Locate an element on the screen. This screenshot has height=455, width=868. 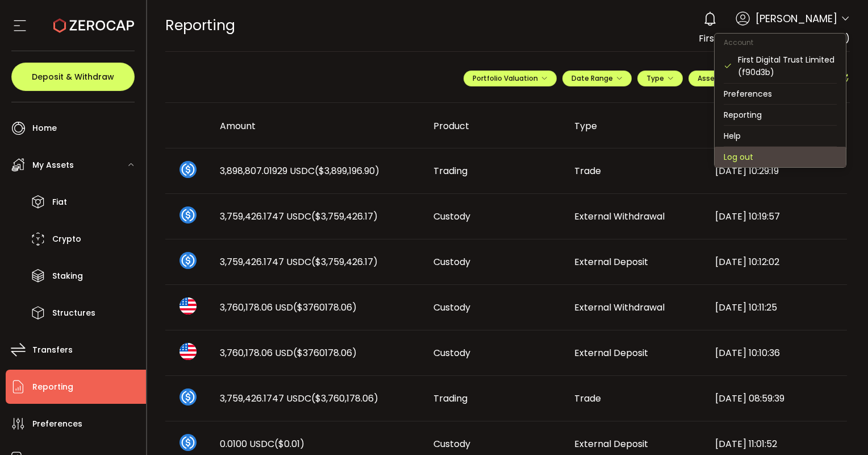
div: First Digital Trust Limited (f90d3b) is located at coordinates (788, 66).